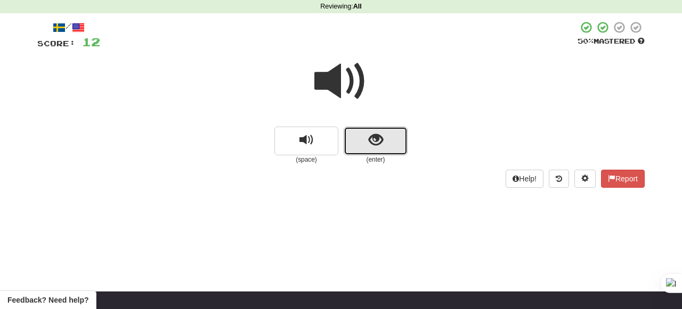 This screenshot has width=682, height=309. Describe the element at coordinates (91, 42) in the screenshot. I see `span: 12` at that location.